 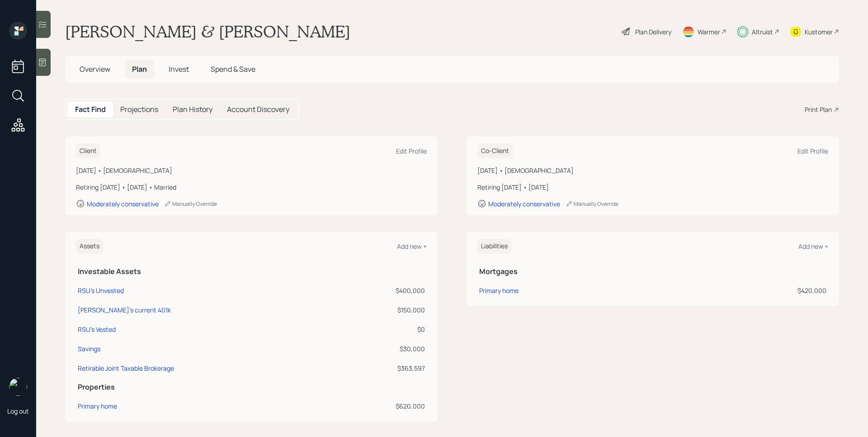 I want to click on img: james-distasi-headshot.png, so click(x=18, y=387).